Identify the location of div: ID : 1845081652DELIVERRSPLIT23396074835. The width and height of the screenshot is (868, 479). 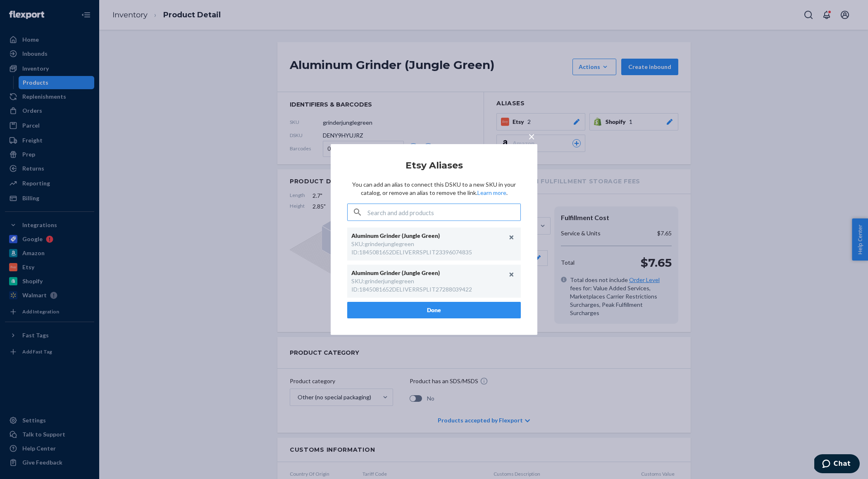
(412, 252).